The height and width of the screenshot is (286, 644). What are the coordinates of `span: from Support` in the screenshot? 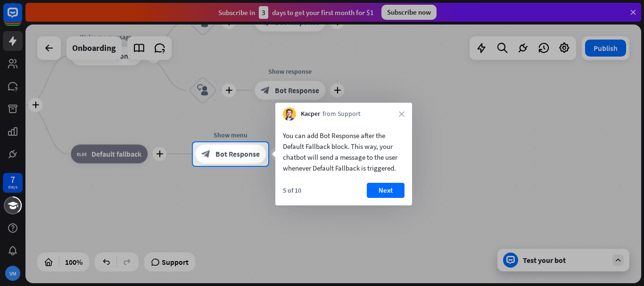 It's located at (341, 114).